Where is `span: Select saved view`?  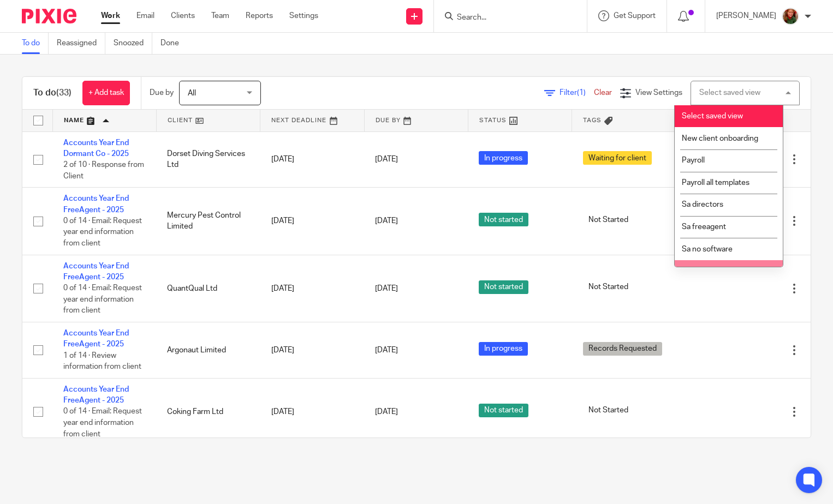 span: Select saved view is located at coordinates (712, 116).